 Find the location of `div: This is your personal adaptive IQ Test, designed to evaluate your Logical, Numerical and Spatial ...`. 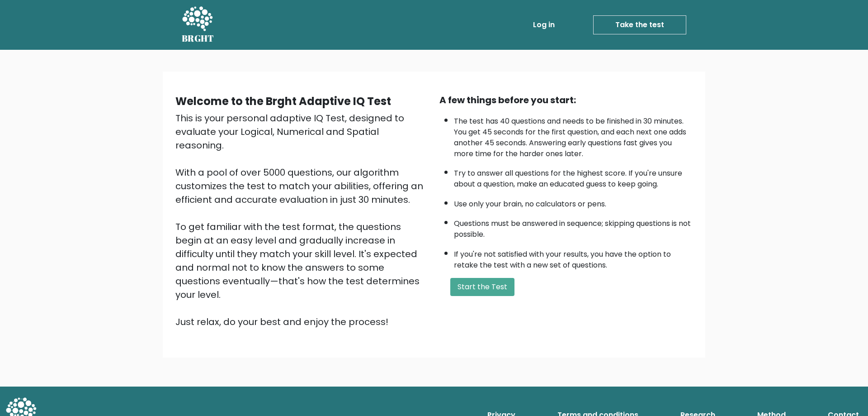

div: This is your personal adaptive IQ Test, designed to evaluate your Logical, Numerical and Spatial ... is located at coordinates (302, 220).